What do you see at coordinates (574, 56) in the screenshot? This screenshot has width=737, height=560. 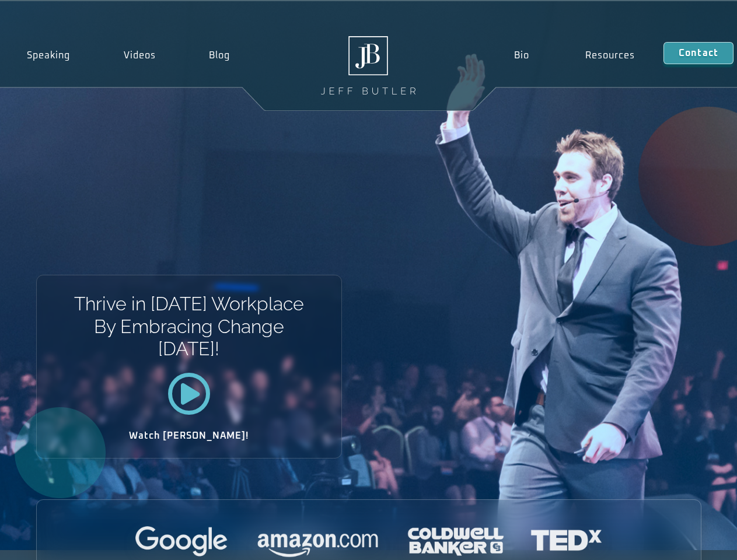 I see `nav: Menu` at bounding box center [574, 56].